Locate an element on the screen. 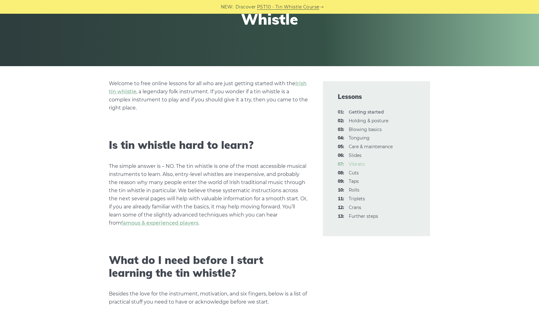 This screenshot has width=539, height=312. a: 13:Further steps is located at coordinates (364, 216).